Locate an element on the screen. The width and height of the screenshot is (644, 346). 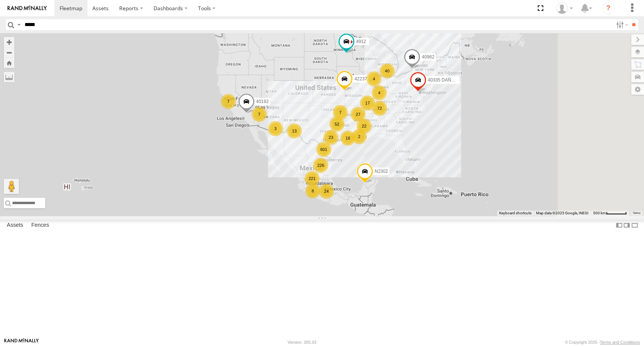
div: 3 is located at coordinates (276, 128).